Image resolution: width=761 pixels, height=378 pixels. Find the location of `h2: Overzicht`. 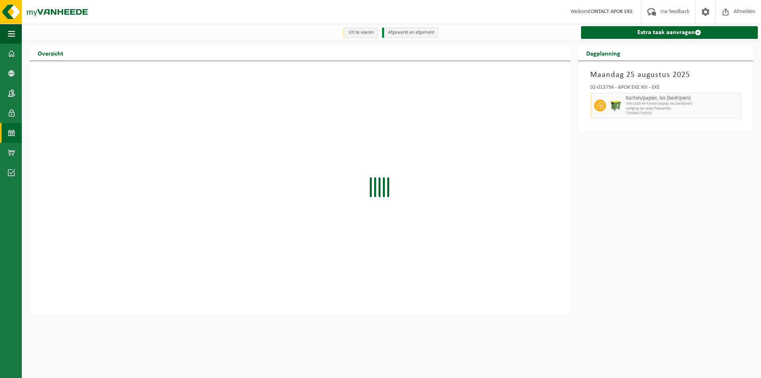

h2: Overzicht is located at coordinates (50, 53).